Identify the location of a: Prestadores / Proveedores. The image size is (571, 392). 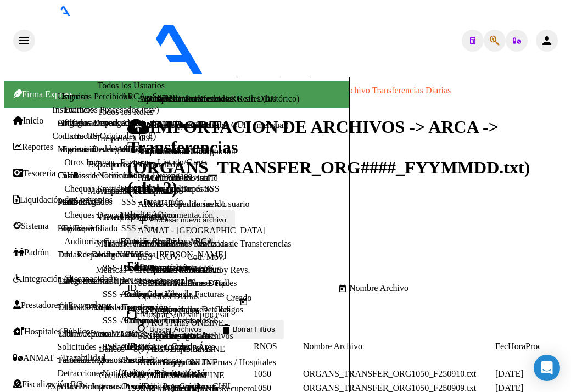
(62, 305).